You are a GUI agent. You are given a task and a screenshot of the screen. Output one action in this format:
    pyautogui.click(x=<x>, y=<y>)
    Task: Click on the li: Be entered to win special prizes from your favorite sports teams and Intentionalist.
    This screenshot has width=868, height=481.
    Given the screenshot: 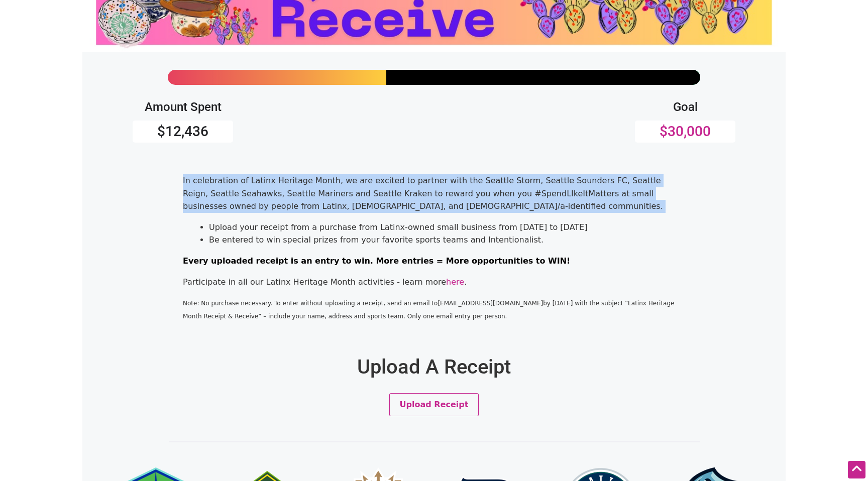 What is the action you would take?
    pyautogui.click(x=447, y=240)
    